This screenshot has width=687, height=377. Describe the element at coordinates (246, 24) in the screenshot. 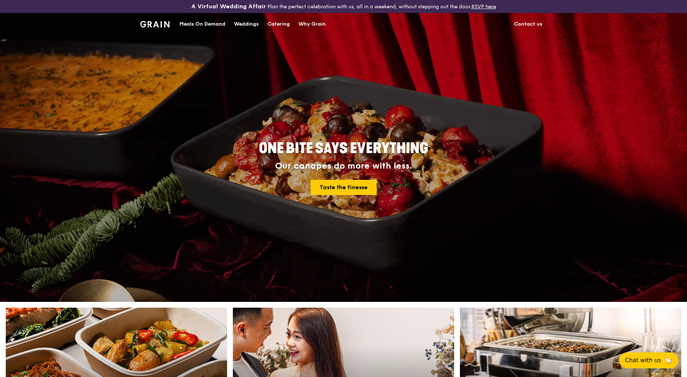

I see `a: Weddings` at that location.